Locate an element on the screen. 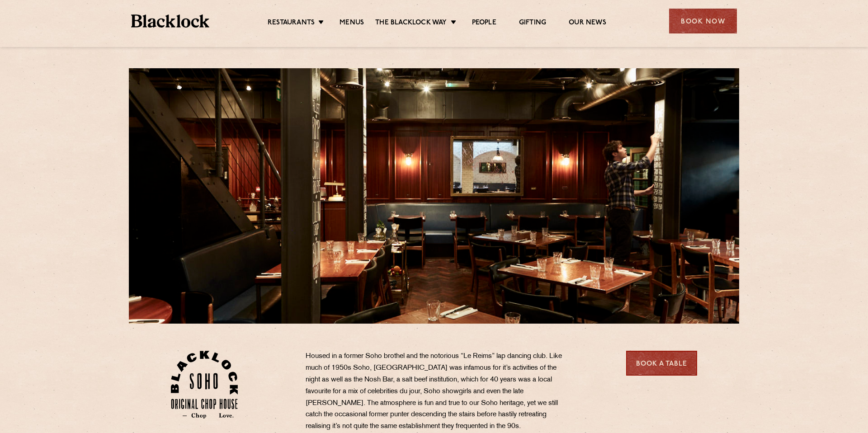 The image size is (868, 433). img: BL_Textured_Logo-footer-cropped.svg is located at coordinates (170, 20).